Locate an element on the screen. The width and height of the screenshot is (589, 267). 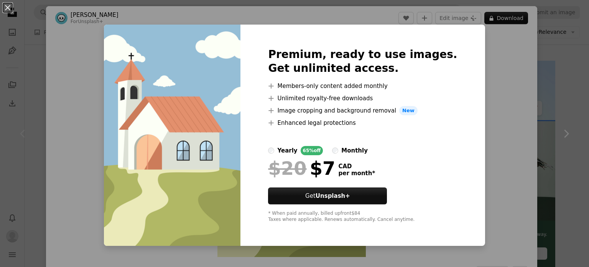
li: Enhanced legal protections is located at coordinates (363, 123).